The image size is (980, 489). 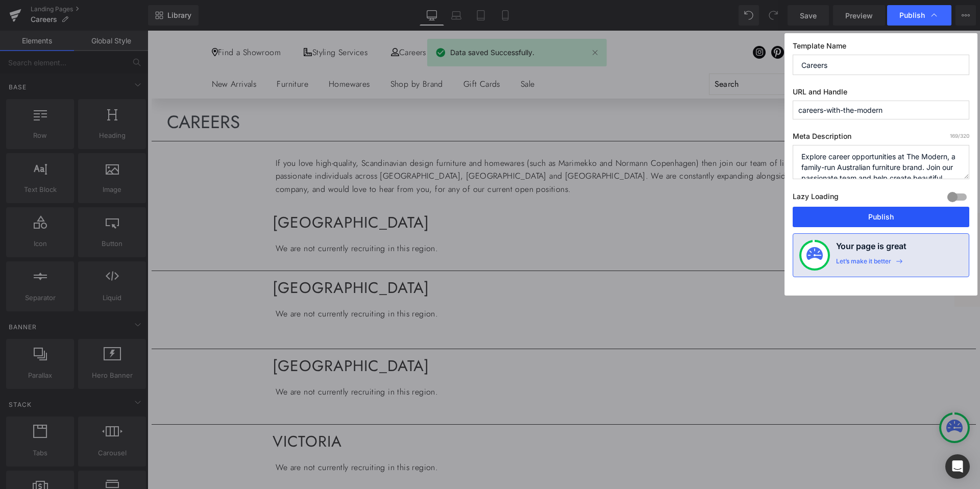 I want to click on div: Let’s make it better, so click(x=864, y=264).